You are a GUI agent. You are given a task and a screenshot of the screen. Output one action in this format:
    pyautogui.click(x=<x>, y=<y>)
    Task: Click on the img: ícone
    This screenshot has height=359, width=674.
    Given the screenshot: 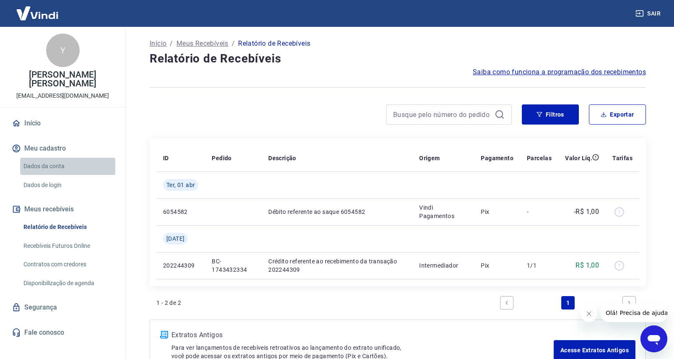 What is the action you would take?
    pyautogui.click(x=164, y=335)
    